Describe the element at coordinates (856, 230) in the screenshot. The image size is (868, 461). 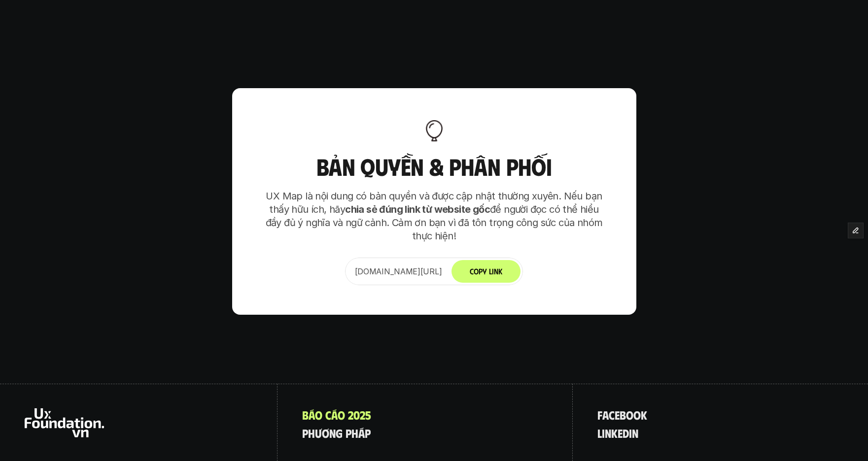
I see `button: Edit Framer Content` at that location.